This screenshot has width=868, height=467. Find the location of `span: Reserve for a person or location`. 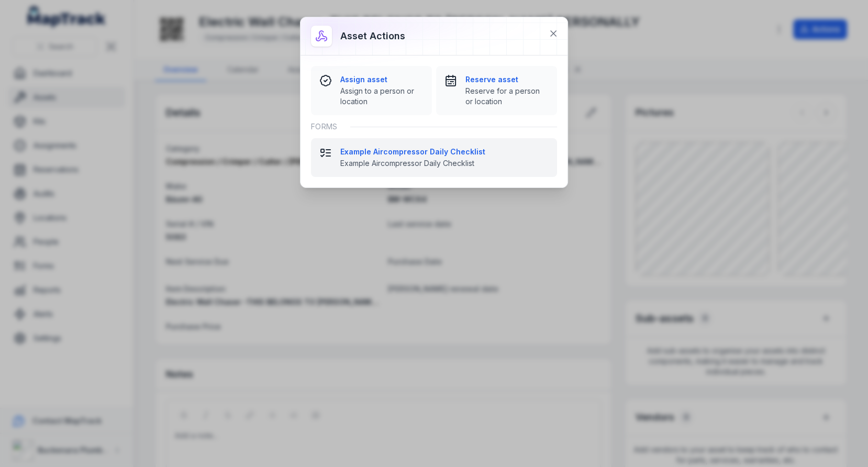

span: Reserve for a person or location is located at coordinates (506, 96).